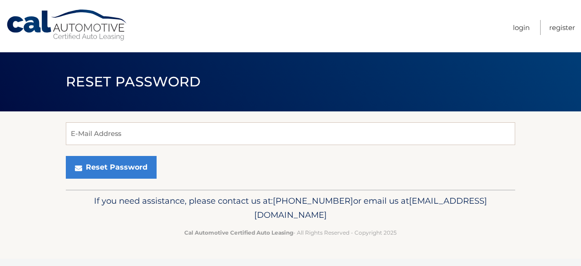  I want to click on span: Reset Password, so click(133, 81).